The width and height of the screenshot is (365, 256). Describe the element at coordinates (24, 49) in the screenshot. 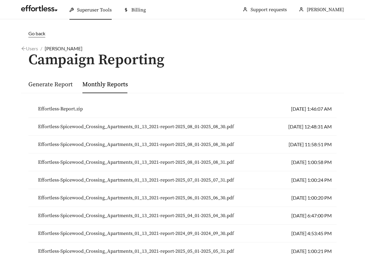

I see `span: arrow-left` at that location.